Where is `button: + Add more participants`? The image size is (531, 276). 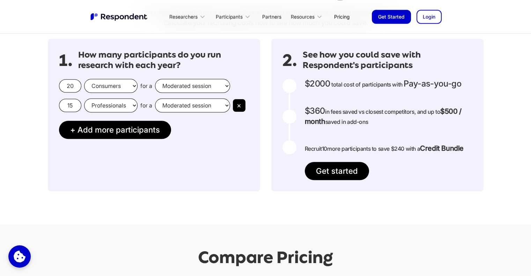 button: + Add more participants is located at coordinates (115, 130).